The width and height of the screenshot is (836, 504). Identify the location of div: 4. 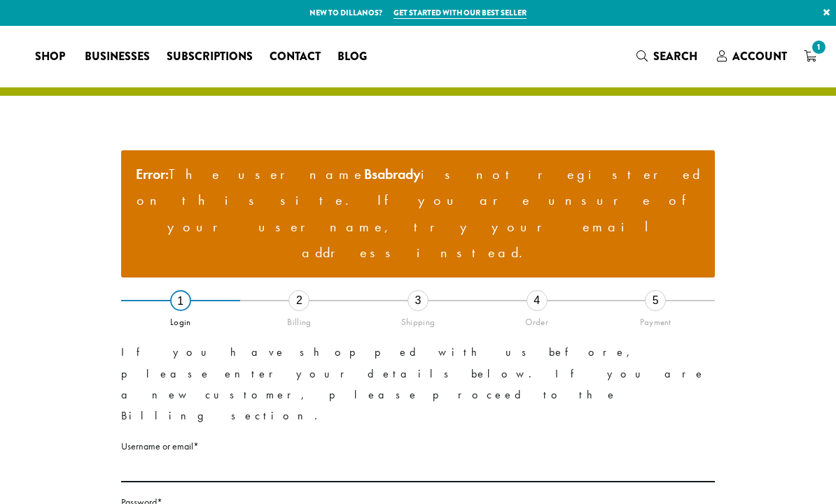
(537, 301).